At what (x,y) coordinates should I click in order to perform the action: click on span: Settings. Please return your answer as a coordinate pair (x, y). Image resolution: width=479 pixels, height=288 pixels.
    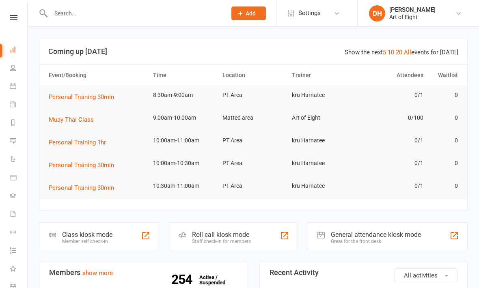
    Looking at the image, I should click on (309, 13).